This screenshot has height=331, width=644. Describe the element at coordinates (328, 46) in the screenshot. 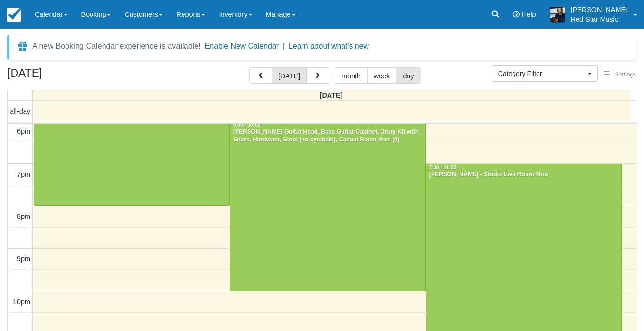

I see `a: Learn about what's new` at that location.